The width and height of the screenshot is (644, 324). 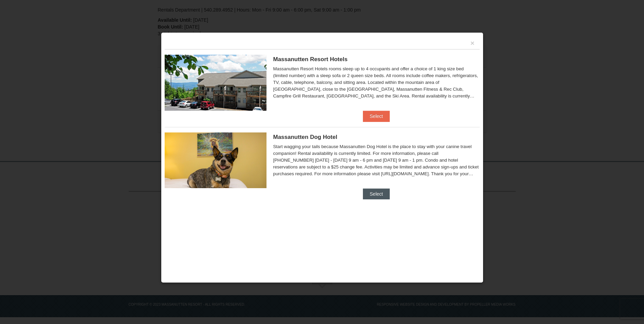 I want to click on img: 19219026-1-e3b4ac8e.jpg, so click(x=216, y=83).